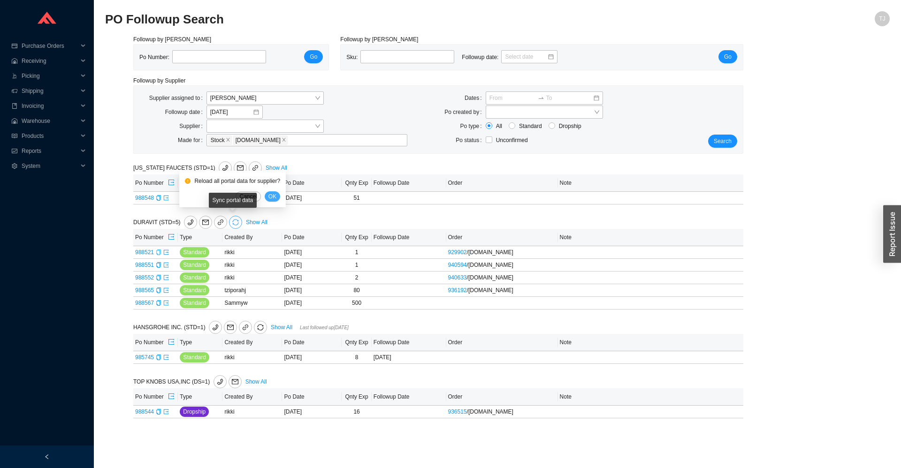 This screenshot has width=901, height=468. Describe the element at coordinates (15, 46) in the screenshot. I see `span: credit-card` at that location.